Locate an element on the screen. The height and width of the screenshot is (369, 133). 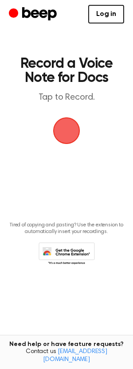
a: Log in is located at coordinates (106, 14).